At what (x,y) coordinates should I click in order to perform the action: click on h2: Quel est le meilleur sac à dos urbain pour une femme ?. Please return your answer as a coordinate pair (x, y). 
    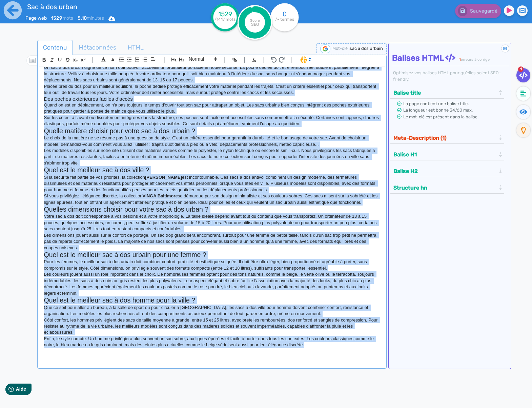
    Looking at the image, I should click on (212, 255).